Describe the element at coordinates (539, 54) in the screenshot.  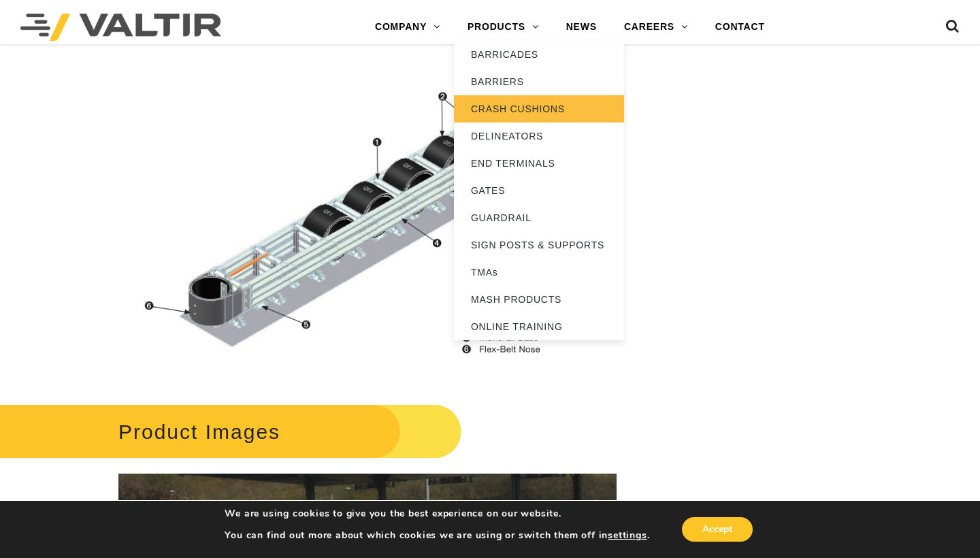
I see `a: BARRICADES` at that location.